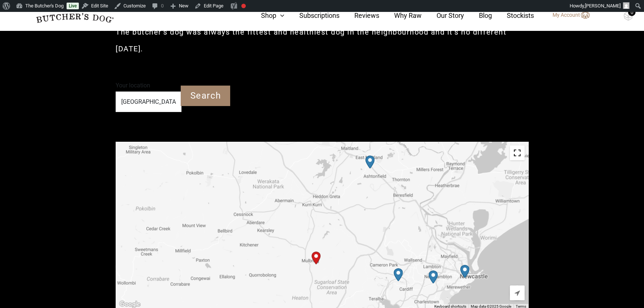  Describe the element at coordinates (632, 12) in the screenshot. I see `div: 0` at that location.